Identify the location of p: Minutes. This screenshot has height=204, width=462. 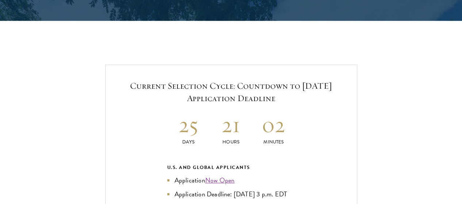
(274, 142).